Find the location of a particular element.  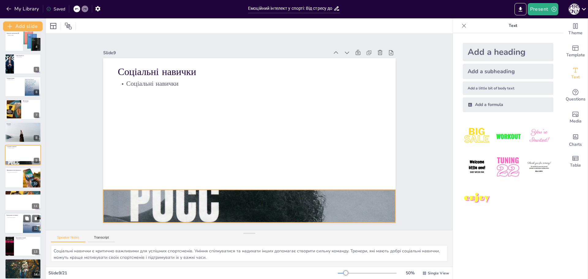

span: Theme is located at coordinates (576, 33).